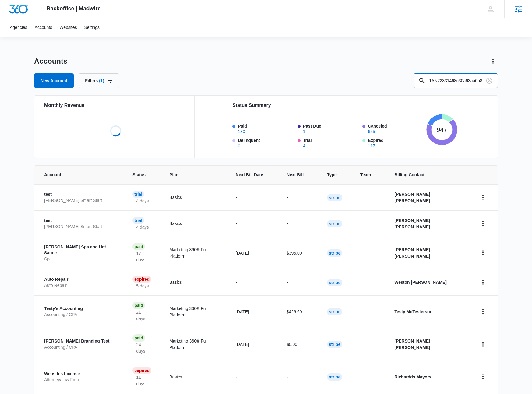 The height and width of the screenshot is (394, 532). What do you see at coordinates (54, 81) in the screenshot?
I see `a: New Account` at bounding box center [54, 81].